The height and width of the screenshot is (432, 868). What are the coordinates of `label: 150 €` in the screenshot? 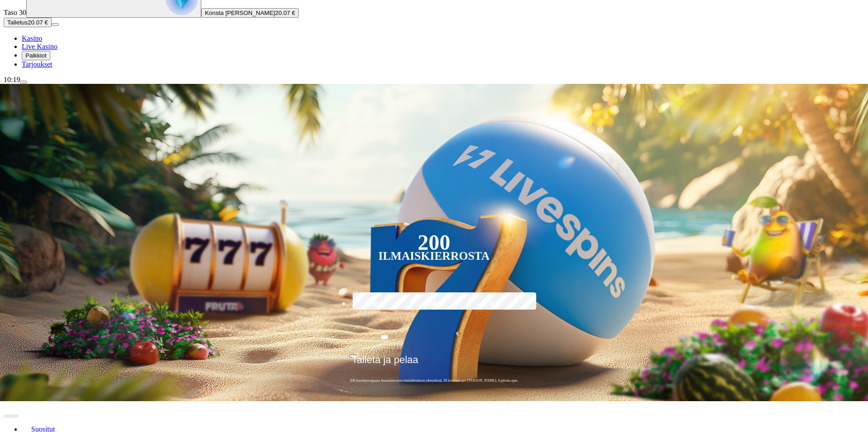 It's located at (434, 304).